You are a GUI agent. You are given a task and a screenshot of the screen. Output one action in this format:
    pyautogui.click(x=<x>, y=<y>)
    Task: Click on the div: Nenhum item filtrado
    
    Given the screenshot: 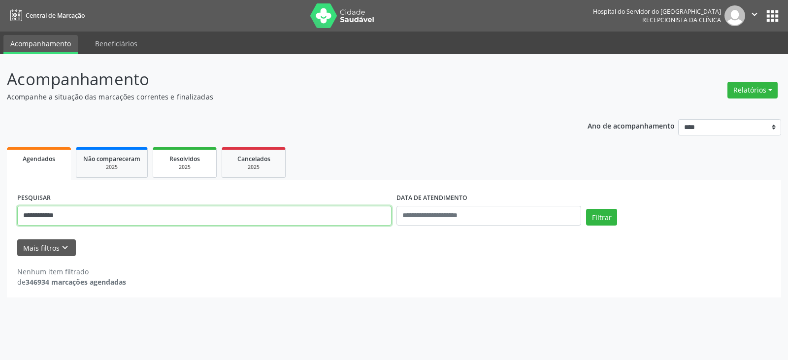 What is the action you would take?
    pyautogui.click(x=71, y=271)
    